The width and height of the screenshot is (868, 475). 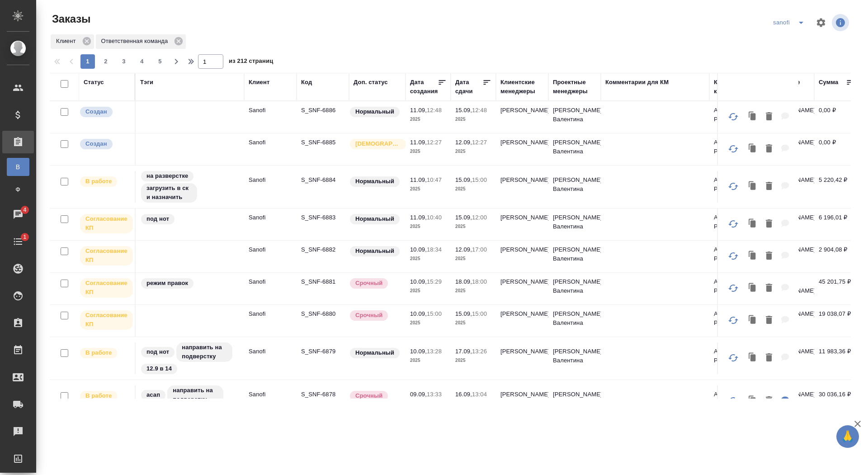 What do you see at coordinates (418, 394) in the screenshot?
I see `p: 09.09,` at bounding box center [418, 394].